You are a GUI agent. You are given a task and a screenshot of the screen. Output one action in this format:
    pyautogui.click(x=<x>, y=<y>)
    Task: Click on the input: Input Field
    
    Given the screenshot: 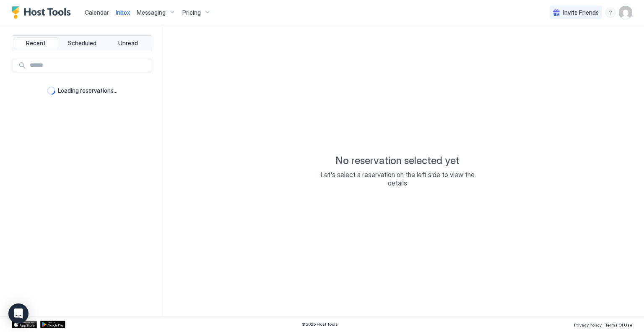 What is the action you would take?
    pyautogui.click(x=89, y=65)
    